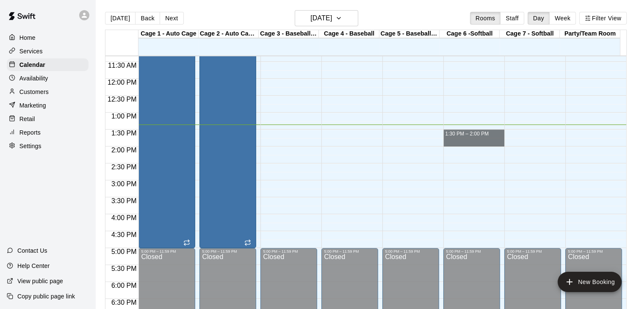 The width and height of the screenshot is (644, 309). Describe the element at coordinates (229, 34) in the screenshot. I see `div: Cage 2 - Auto Cage -Hit Trax` at that location.